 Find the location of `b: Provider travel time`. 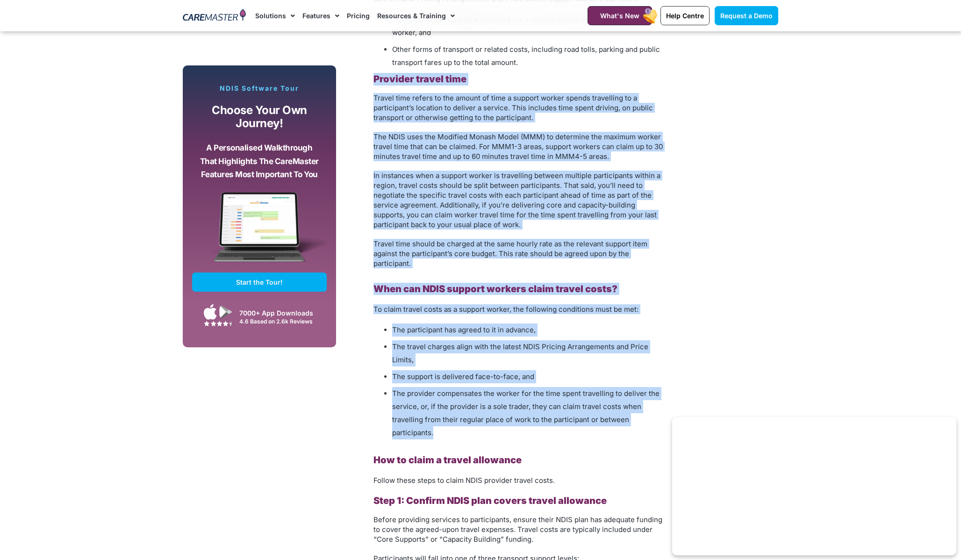

b: Provider travel time is located at coordinates (420, 79).